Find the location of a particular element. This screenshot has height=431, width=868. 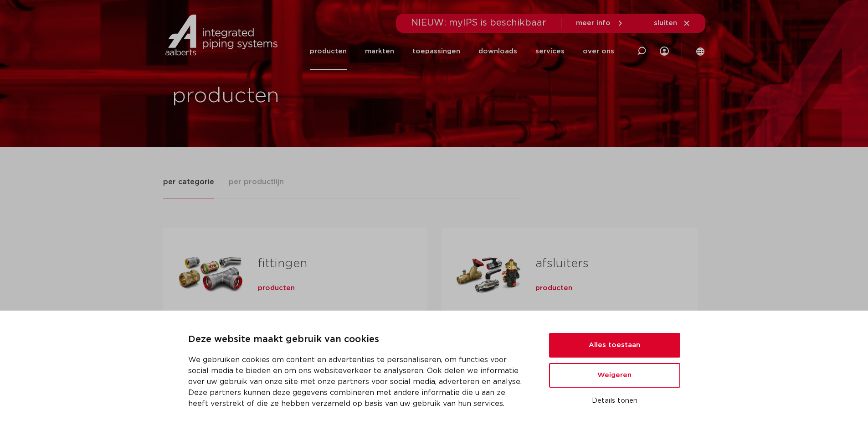

a: afsluiters is located at coordinates (562, 263).